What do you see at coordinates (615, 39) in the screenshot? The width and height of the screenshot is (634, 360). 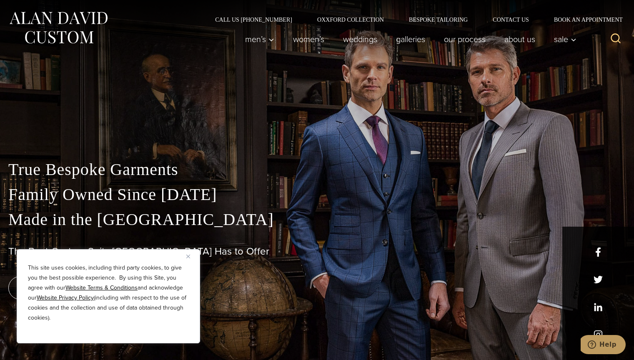 I see `button: View Search Form` at bounding box center [615, 39].